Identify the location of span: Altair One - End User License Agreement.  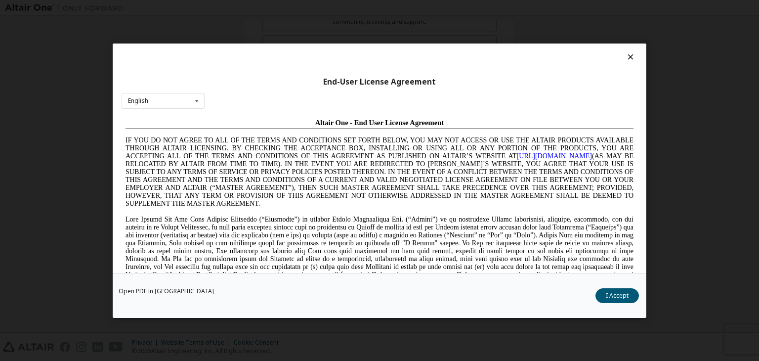
(258, 8).